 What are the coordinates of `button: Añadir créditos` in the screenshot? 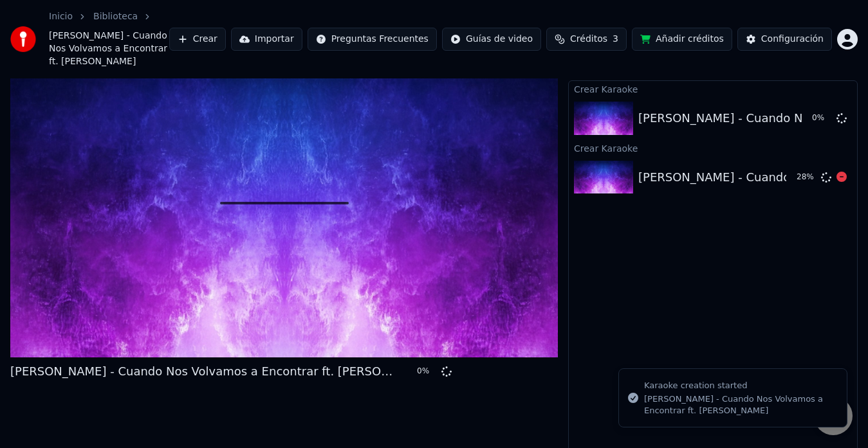 It's located at (683, 40).